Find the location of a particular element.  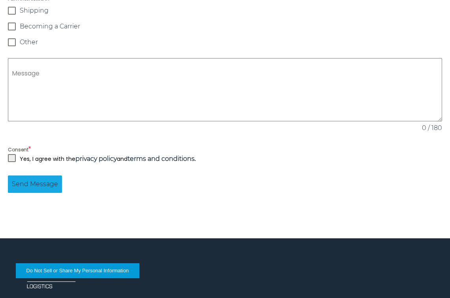

a: terms and conditions is located at coordinates (161, 158).